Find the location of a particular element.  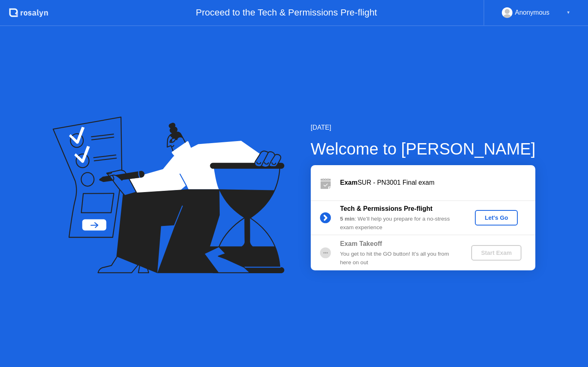

div: You get to hit the GO button! It’s all you from here on out is located at coordinates (399, 259).